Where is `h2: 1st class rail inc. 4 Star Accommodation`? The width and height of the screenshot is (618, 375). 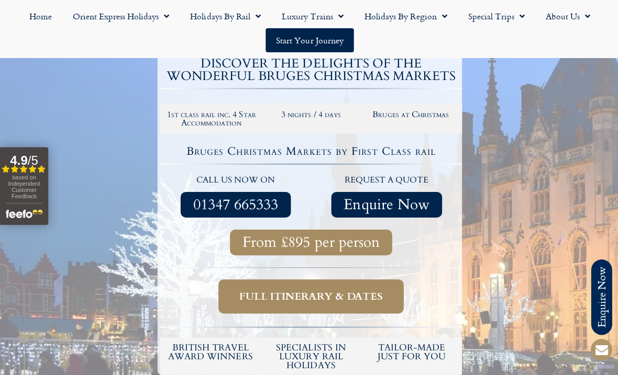
h2: 1st class rail inc. 4 Star Accommodation is located at coordinates (211, 119).